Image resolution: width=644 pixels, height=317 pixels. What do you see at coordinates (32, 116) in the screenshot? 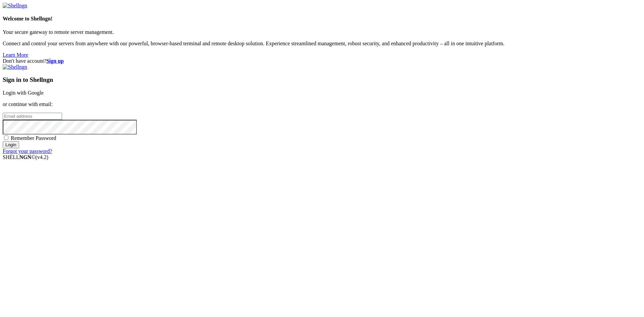
I see `input: Email address` at bounding box center [32, 116].